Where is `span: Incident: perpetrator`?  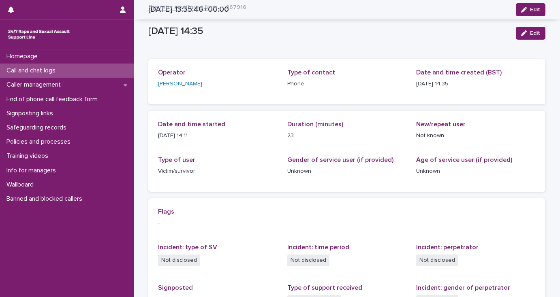
span: Incident: perpetrator is located at coordinates (447, 247).